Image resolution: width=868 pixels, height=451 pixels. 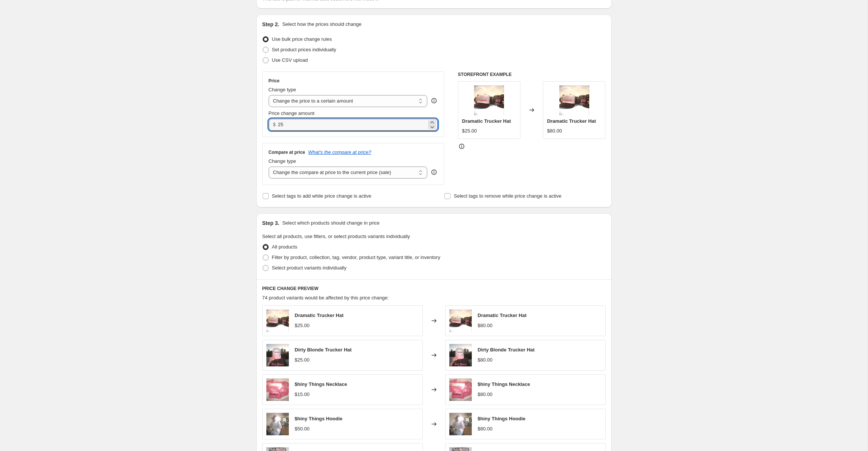 I want to click on h2: Step 3., so click(x=271, y=223).